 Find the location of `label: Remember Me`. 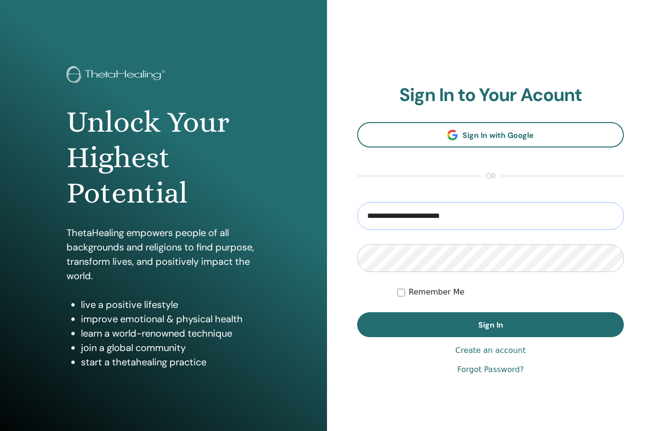

label: Remember Me is located at coordinates (437, 292).